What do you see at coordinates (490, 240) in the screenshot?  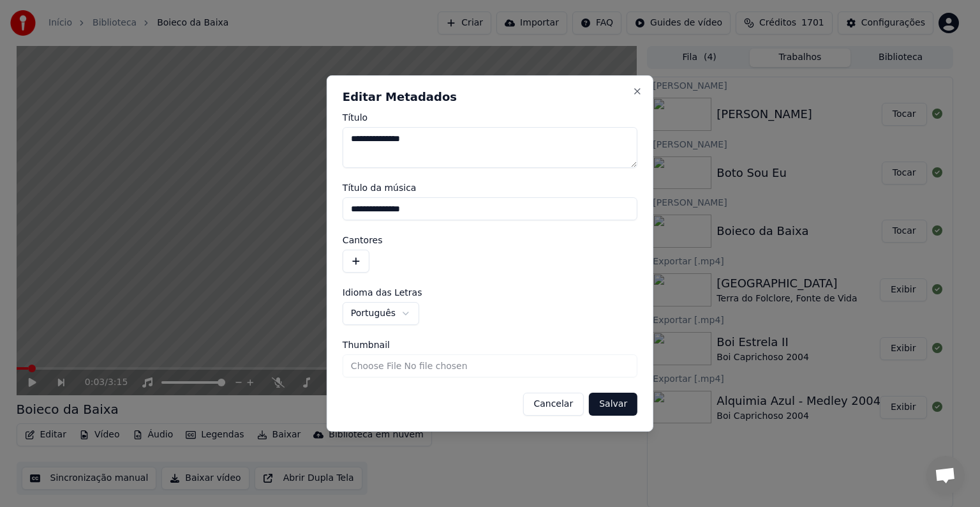 I see `label: Cantores` at bounding box center [490, 240].